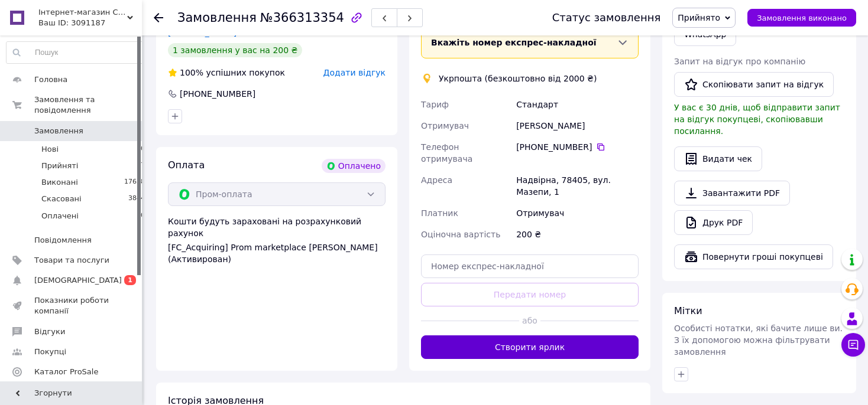 This screenshot has height=405, width=868. Describe the element at coordinates (754, 84) in the screenshot. I see `button: Скопіювати запит на відгук` at that location.